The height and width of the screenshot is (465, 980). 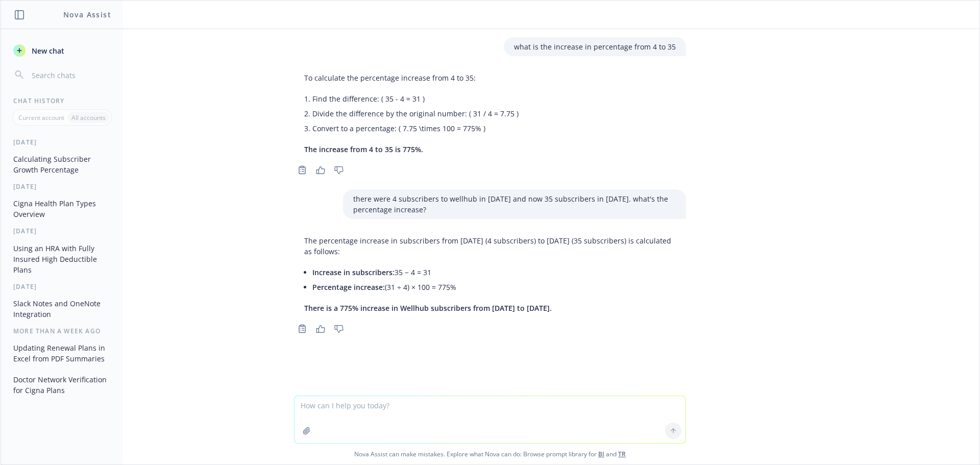 What do you see at coordinates (61, 259) in the screenshot?
I see `button: Using an HRA with Fully Insured High Deductible Plans` at bounding box center [61, 259].